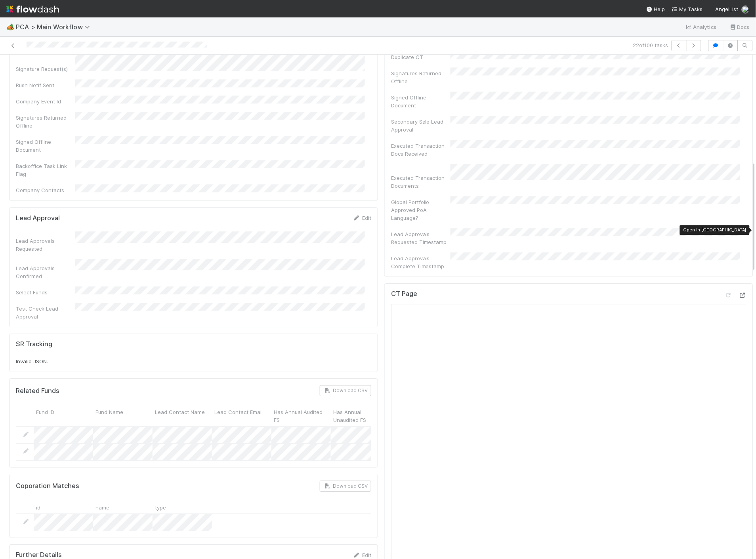  What do you see at coordinates (63, 508) in the screenshot?
I see `div: id` at bounding box center [63, 508].